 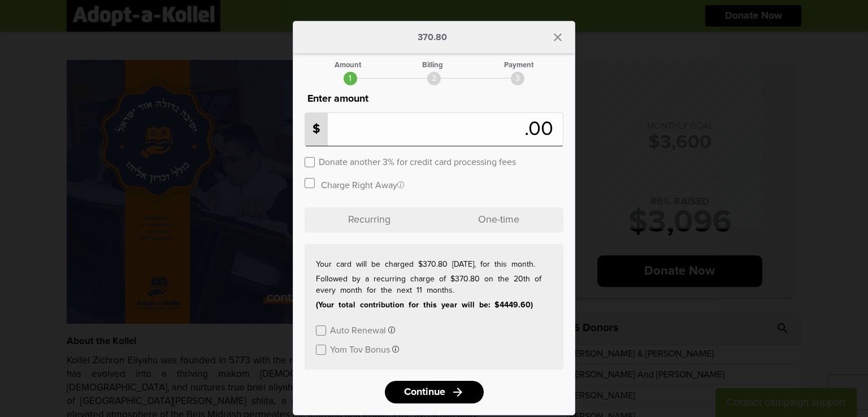 I want to click on button: Charge Right Away, so click(x=362, y=184).